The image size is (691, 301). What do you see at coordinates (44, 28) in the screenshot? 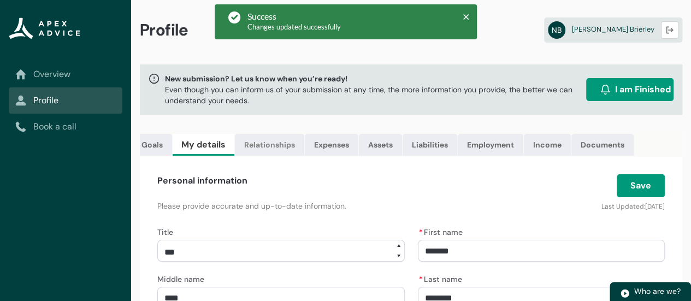
I see `img: Apex Advice Group` at bounding box center [44, 28].